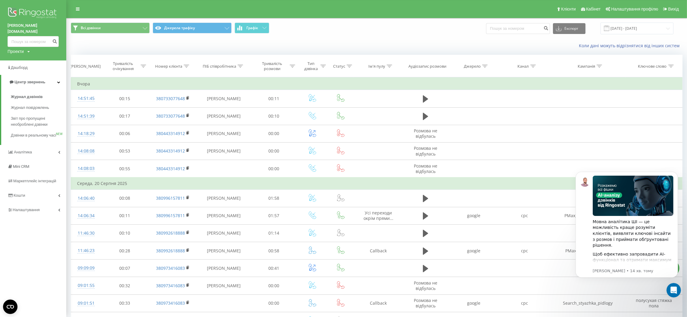 This screenshot has height=317, width=687. I want to click on span: Налаштування профілю, so click(634, 9).